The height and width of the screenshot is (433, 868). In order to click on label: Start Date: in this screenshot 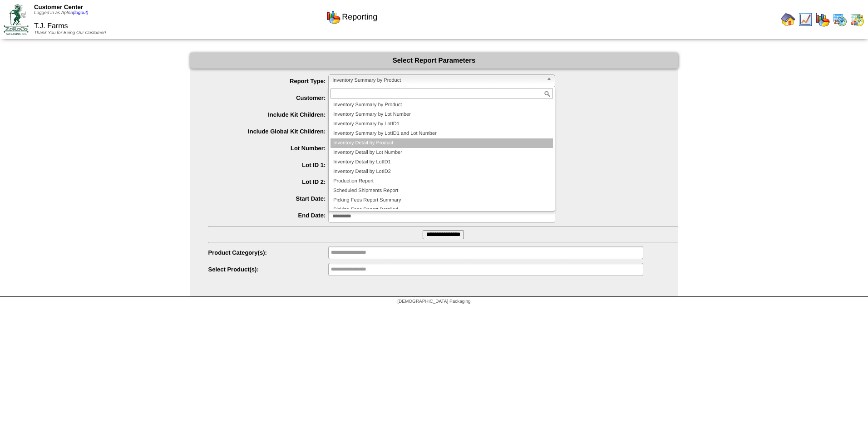, I will do `click(269, 198)`.